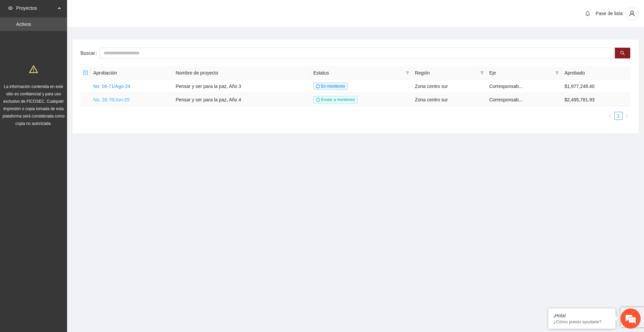  I want to click on span: En monitoreo, so click(330, 86).